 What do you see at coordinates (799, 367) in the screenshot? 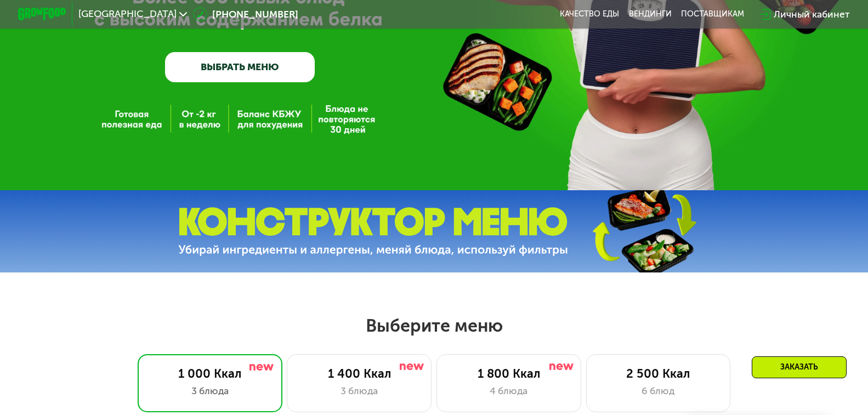
I see `div: Заказать` at bounding box center [799, 367].